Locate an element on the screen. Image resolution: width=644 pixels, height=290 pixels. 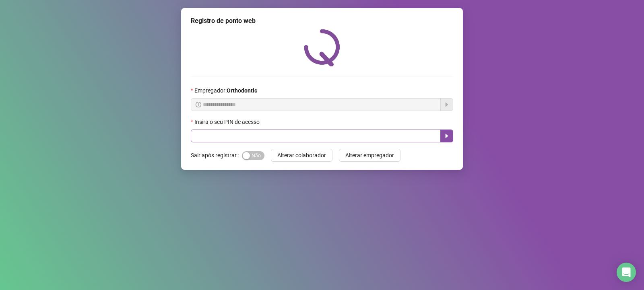
span: Alterar colaborador is located at coordinates (302, 155).